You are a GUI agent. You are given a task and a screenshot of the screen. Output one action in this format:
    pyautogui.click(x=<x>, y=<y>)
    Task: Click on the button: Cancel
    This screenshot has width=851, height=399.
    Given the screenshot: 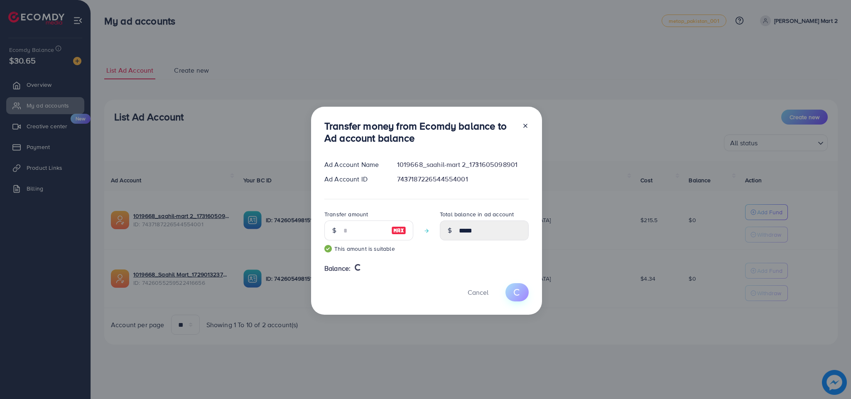 What is the action you would take?
    pyautogui.click(x=478, y=292)
    